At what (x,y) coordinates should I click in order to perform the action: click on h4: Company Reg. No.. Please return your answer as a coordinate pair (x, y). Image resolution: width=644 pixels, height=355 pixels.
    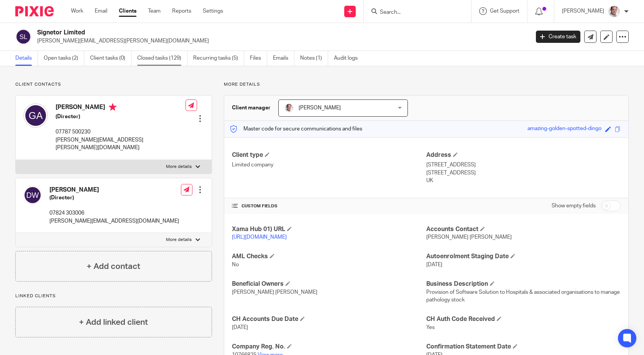
    Looking at the image, I should click on (329, 347).